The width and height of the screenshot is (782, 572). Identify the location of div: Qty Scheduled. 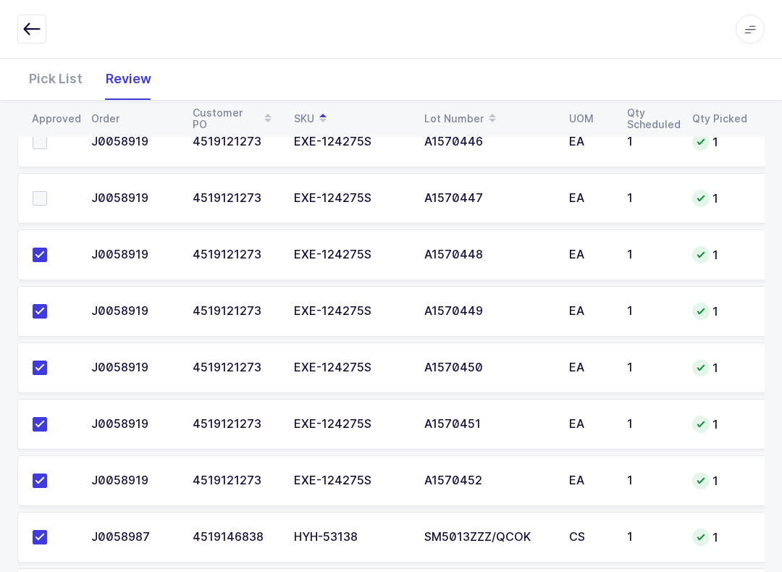
(651, 119).